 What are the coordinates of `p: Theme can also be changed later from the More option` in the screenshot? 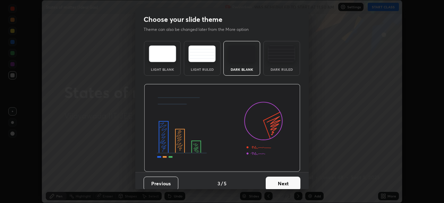 It's located at (200, 29).